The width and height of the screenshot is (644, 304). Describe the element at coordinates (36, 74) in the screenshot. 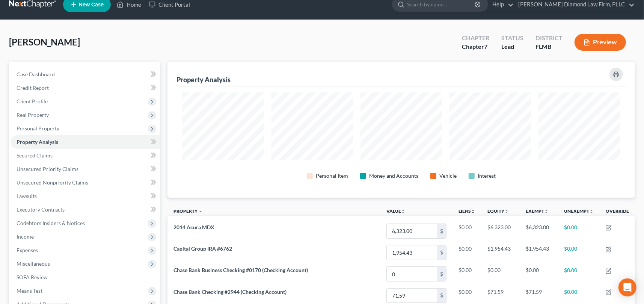

I see `span: Case Dashboard` at that location.